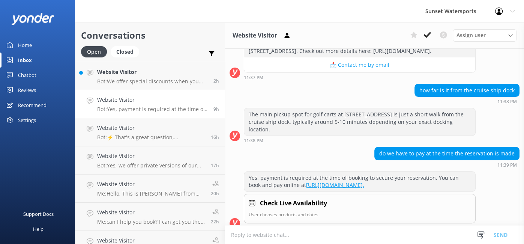 This screenshot has width=524, height=244. What do you see at coordinates (467, 90) in the screenshot?
I see `div: how far is it from the cruise ship dock` at bounding box center [467, 90].